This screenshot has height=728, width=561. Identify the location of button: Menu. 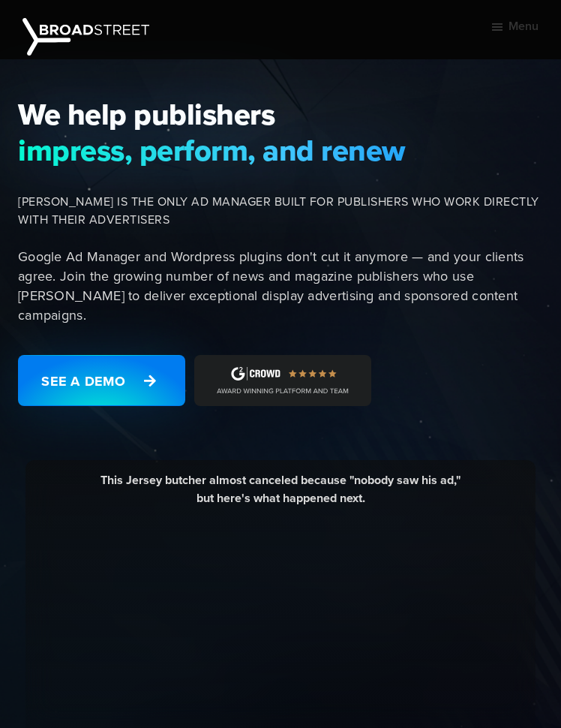
(514, 26).